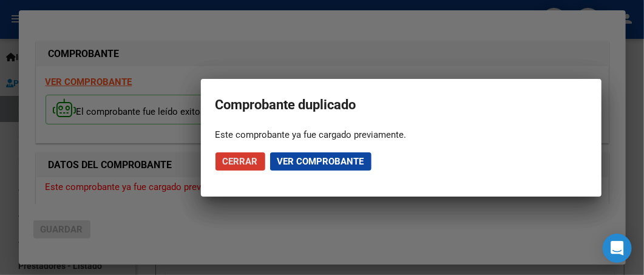 This screenshot has width=644, height=275. I want to click on span: Ver comprobante, so click(320, 161).